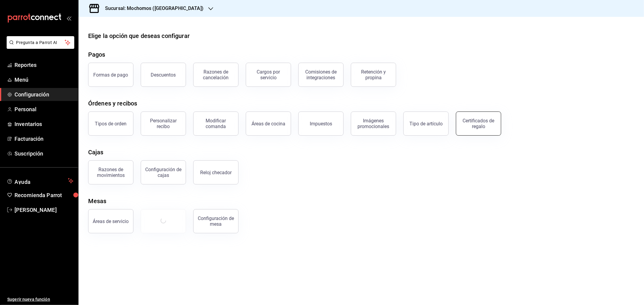 This screenshot has width=644, height=305. What do you see at coordinates (44, 65) in the screenshot?
I see `span: Reportes` at bounding box center [44, 65].